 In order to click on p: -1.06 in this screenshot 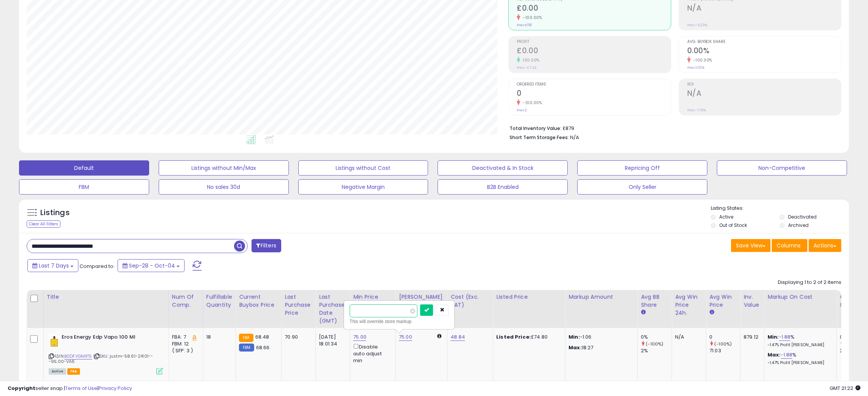, I will do `click(600, 337)`.